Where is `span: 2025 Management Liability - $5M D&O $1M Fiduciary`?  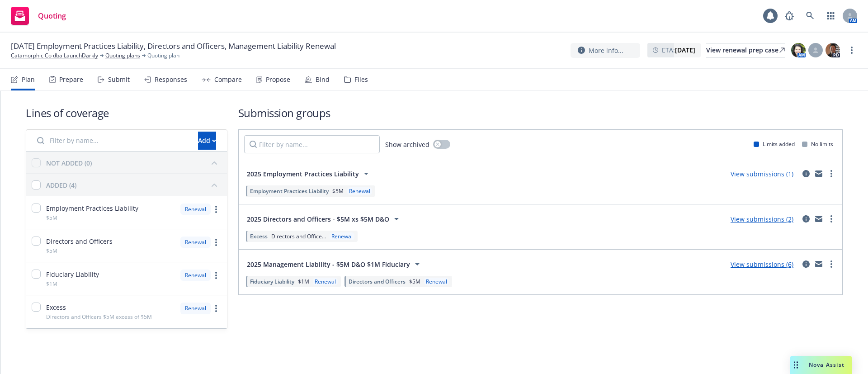
span: 2025 Management Liability - $5M D&O $1M Fiduciary is located at coordinates (328, 264).